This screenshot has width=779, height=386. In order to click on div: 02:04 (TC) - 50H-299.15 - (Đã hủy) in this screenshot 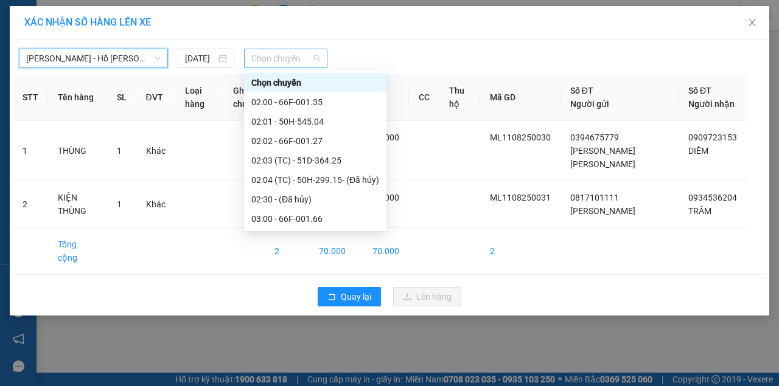, I will do `click(315, 180)`.